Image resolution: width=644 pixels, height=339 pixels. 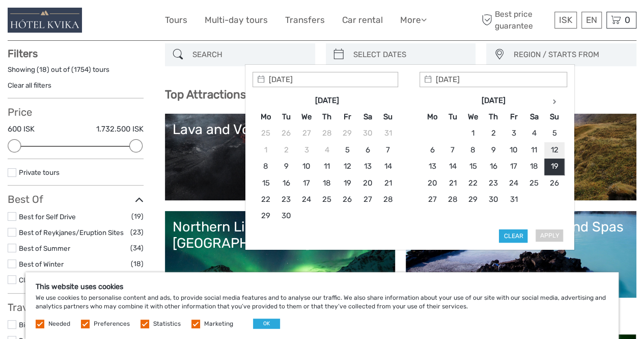 What do you see at coordinates (205, 94) in the screenshot?
I see `b: Top Attractions` at bounding box center [205, 94].